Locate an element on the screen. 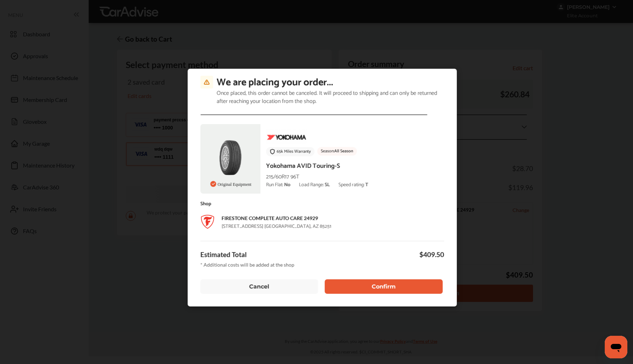 This screenshot has width=633, height=364. span: Season: is located at coordinates (327, 151).